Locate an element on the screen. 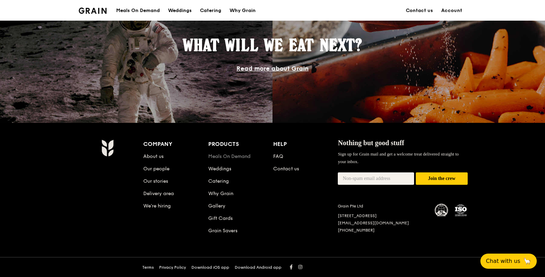 The image size is (545, 277). div: Help is located at coordinates (305, 144).